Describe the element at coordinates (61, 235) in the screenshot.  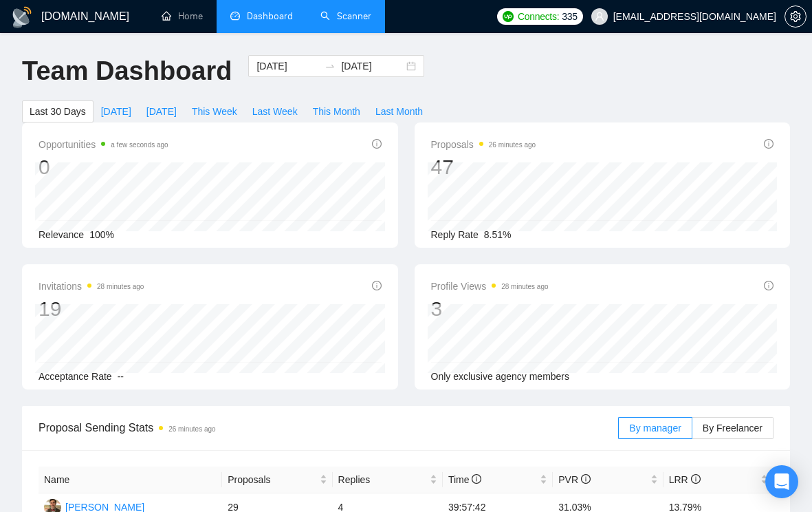
I see `span: Relevance` at that location.